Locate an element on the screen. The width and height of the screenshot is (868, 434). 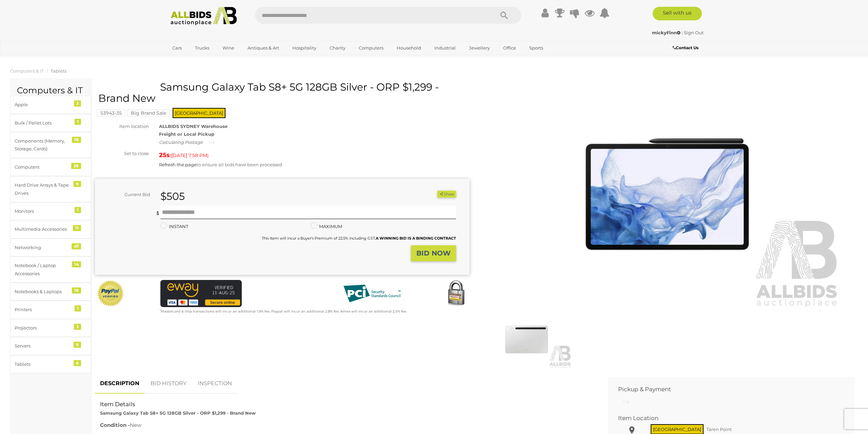
strong: ALLBIDS SYDNEY Warehouse is located at coordinates (193, 126).